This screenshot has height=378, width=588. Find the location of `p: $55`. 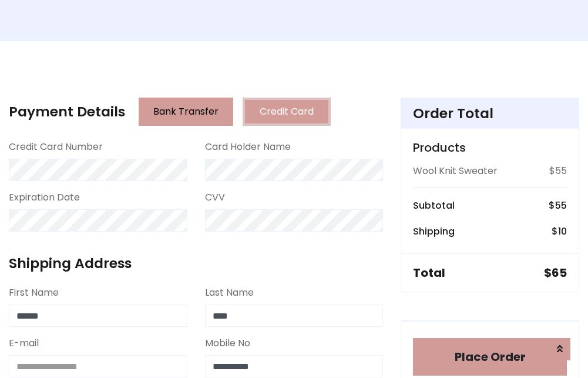

p: $55 is located at coordinates (558, 171).